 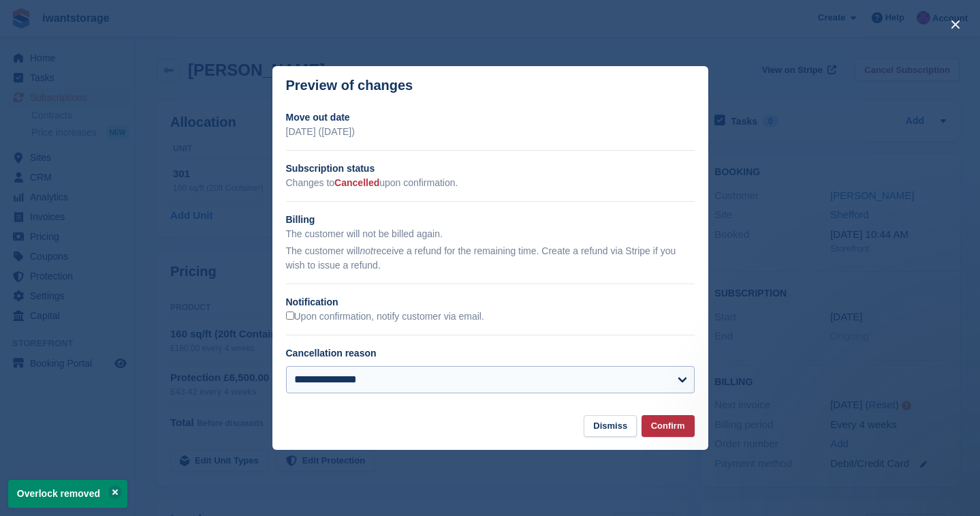 What do you see at coordinates (611, 426) in the screenshot?
I see `button: Dismiss` at bounding box center [611, 426].